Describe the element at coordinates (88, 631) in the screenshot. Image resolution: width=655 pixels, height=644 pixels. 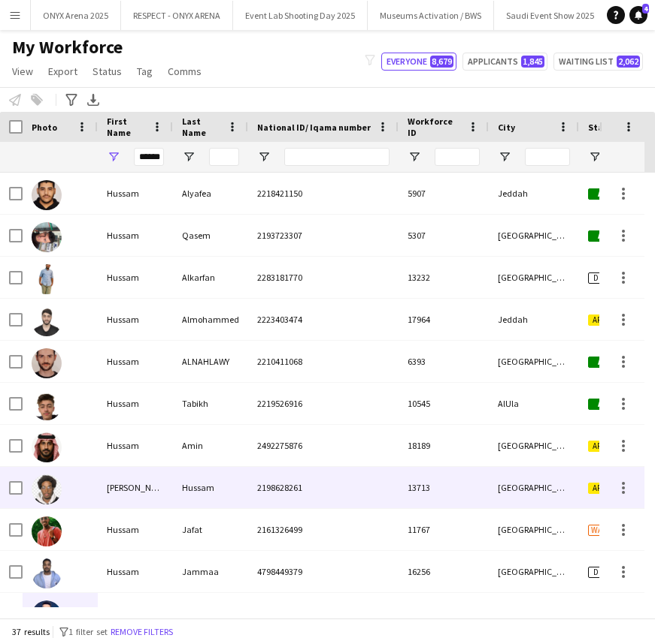
I see `span: 1 filter set` at that location.